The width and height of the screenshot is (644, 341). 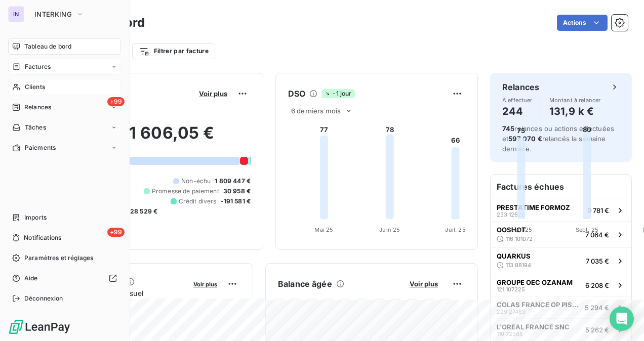 I want to click on h6: Relances, so click(x=520, y=87).